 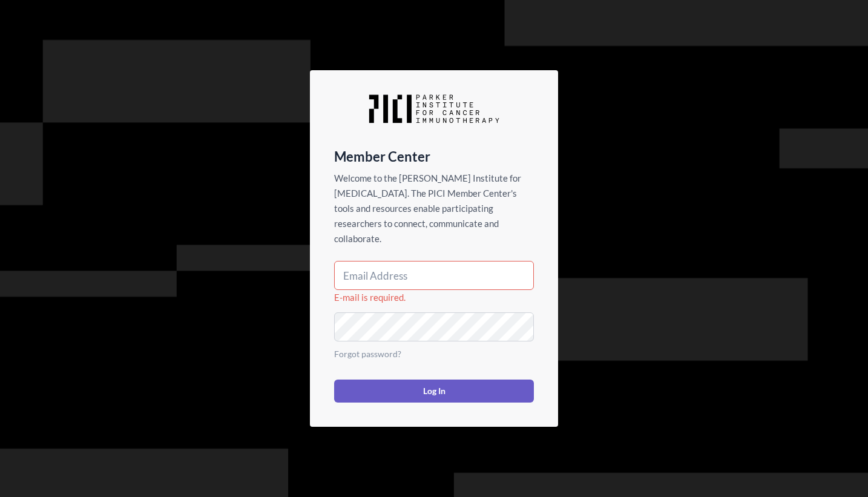 I want to click on div: E-mail is required., so click(x=434, y=297).